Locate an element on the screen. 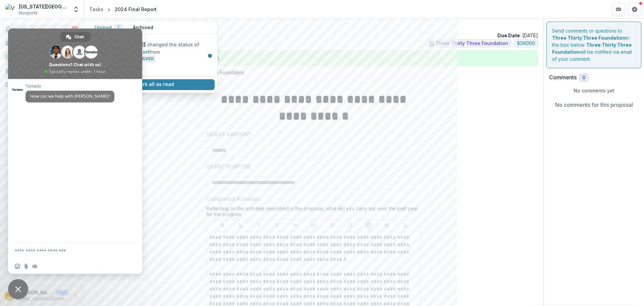  button: Unread is located at coordinates (108, 28).